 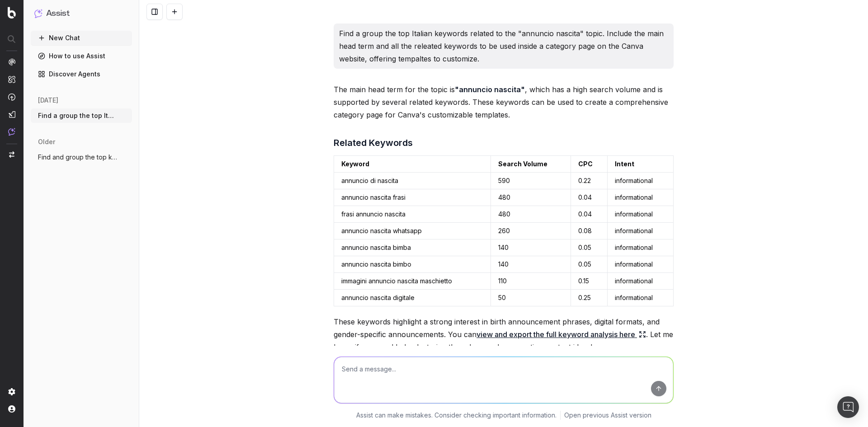 I want to click on a: Open previous Assist version, so click(x=607, y=415).